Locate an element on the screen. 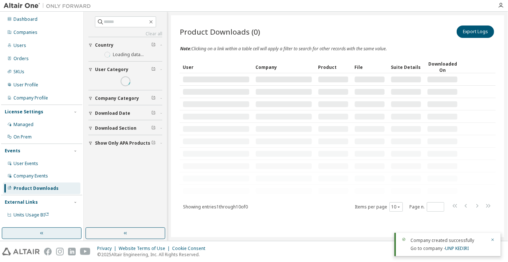 The height and width of the screenshot is (262, 508). div: Orders is located at coordinates (21, 59).